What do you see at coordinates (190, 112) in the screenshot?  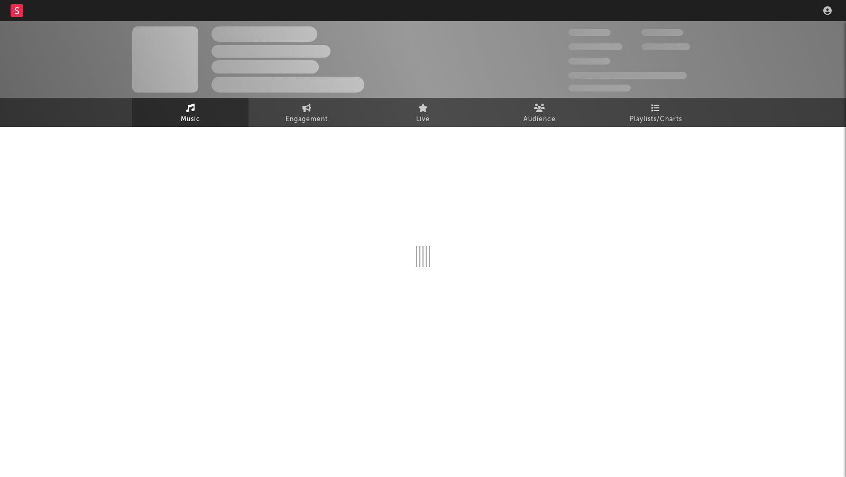 I see `a: Music` at bounding box center [190, 112].